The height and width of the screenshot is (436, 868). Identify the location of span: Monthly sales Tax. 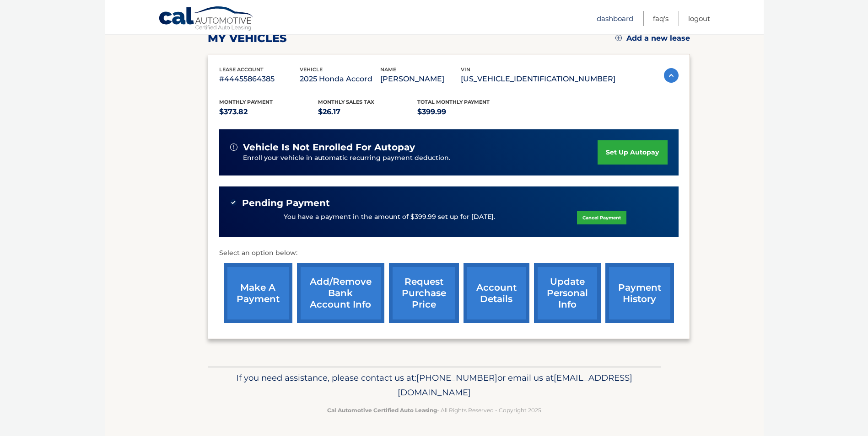
(346, 102).